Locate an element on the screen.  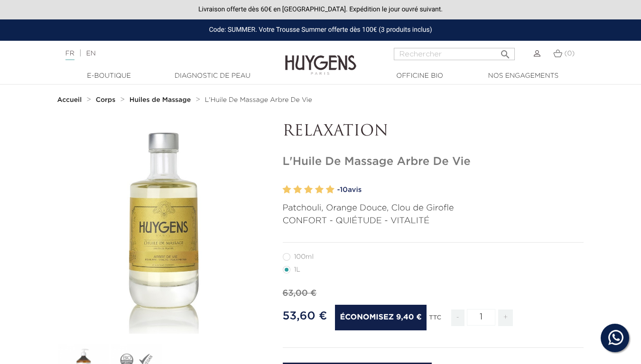
span: Économisez 9,40 € is located at coordinates (380, 318).